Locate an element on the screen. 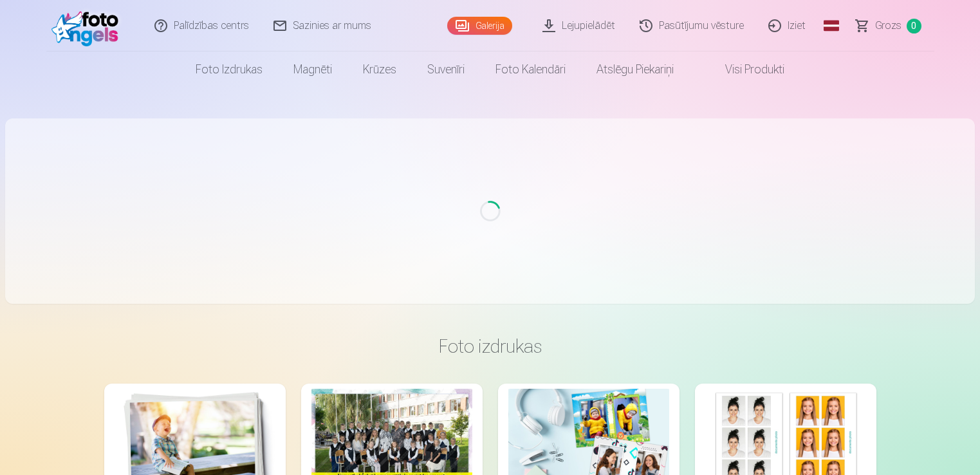  h3: Foto izdrukas is located at coordinates (490, 346).